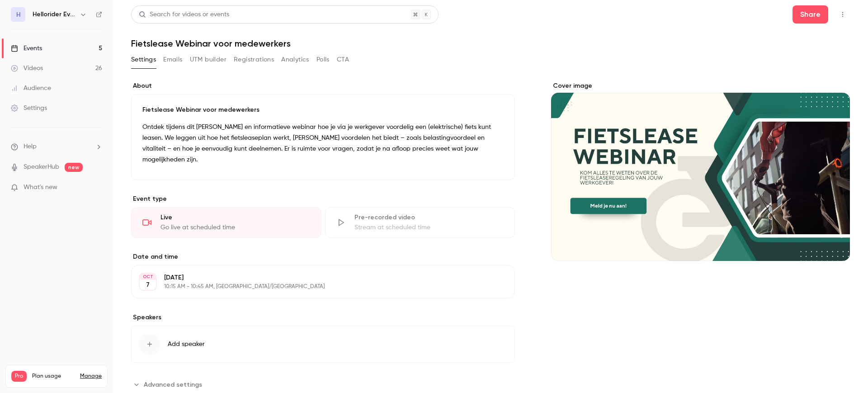 The height and width of the screenshot is (393, 868). What do you see at coordinates (323, 257) in the screenshot?
I see `label: Date and time` at bounding box center [323, 257].